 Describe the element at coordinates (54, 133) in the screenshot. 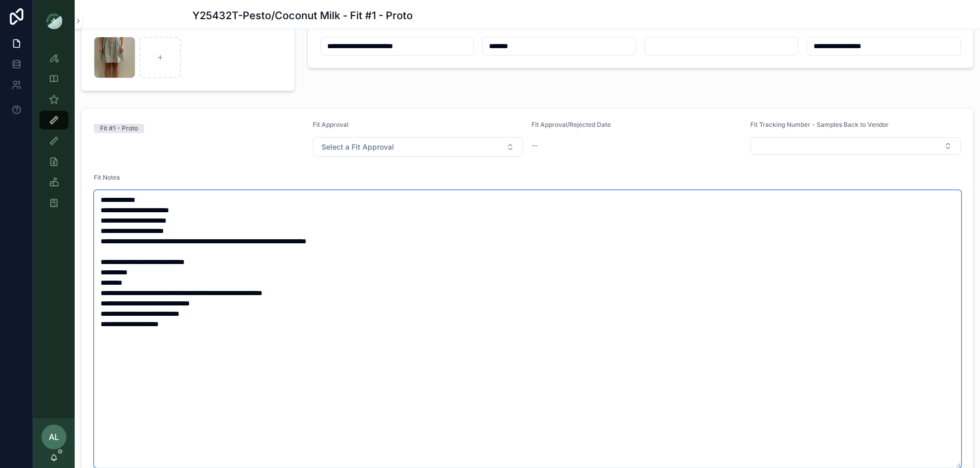

I see `div: scrollable content` at that location.